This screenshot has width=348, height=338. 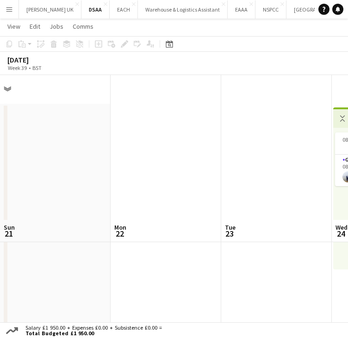 I want to click on span: 21, so click(x=8, y=233).